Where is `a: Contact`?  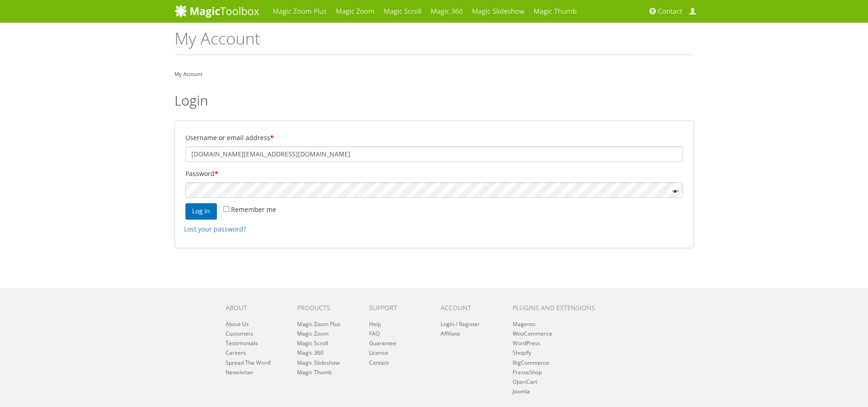 a: Contact is located at coordinates (378, 362).